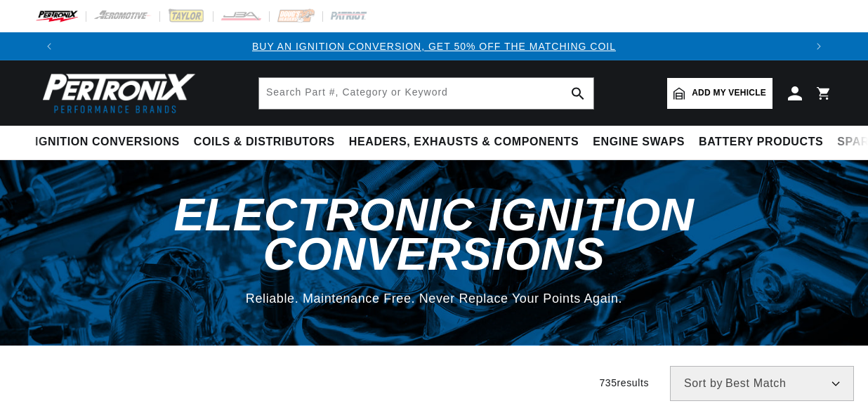 This screenshot has height=413, width=868. I want to click on span: Ignition Conversions, so click(108, 142).